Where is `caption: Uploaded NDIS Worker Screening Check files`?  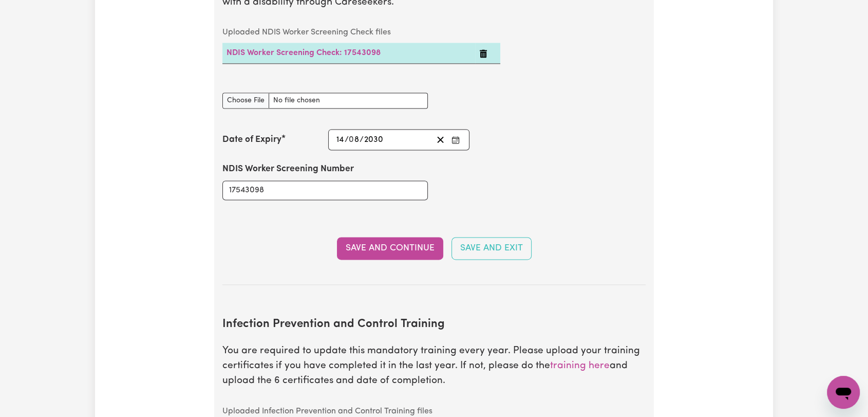
caption: Uploaded NDIS Worker Screening Check files is located at coordinates (362, 33).